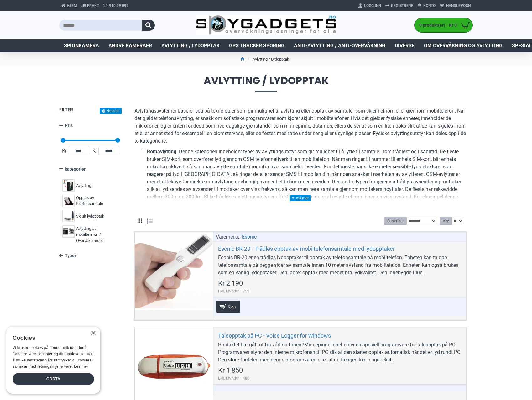 The width and height of the screenshot is (532, 400). I want to click on span: Hjem, so click(72, 6).